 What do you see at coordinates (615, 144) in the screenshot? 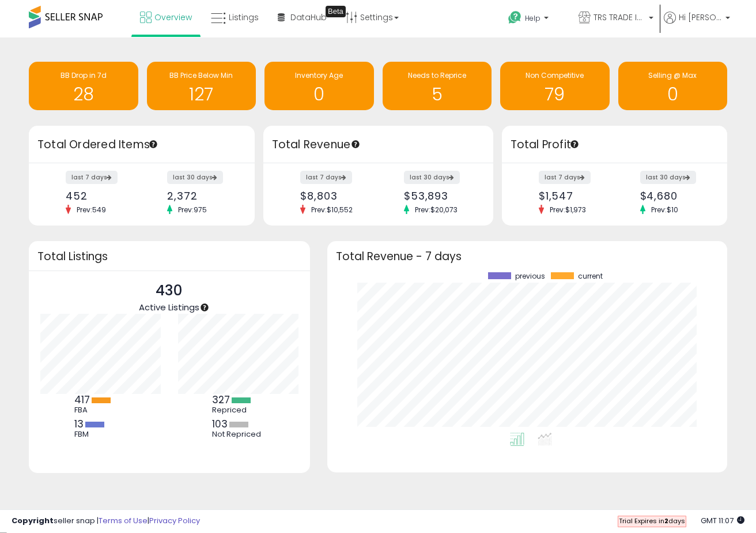
I see `h3: Total Profit` at bounding box center [615, 144].